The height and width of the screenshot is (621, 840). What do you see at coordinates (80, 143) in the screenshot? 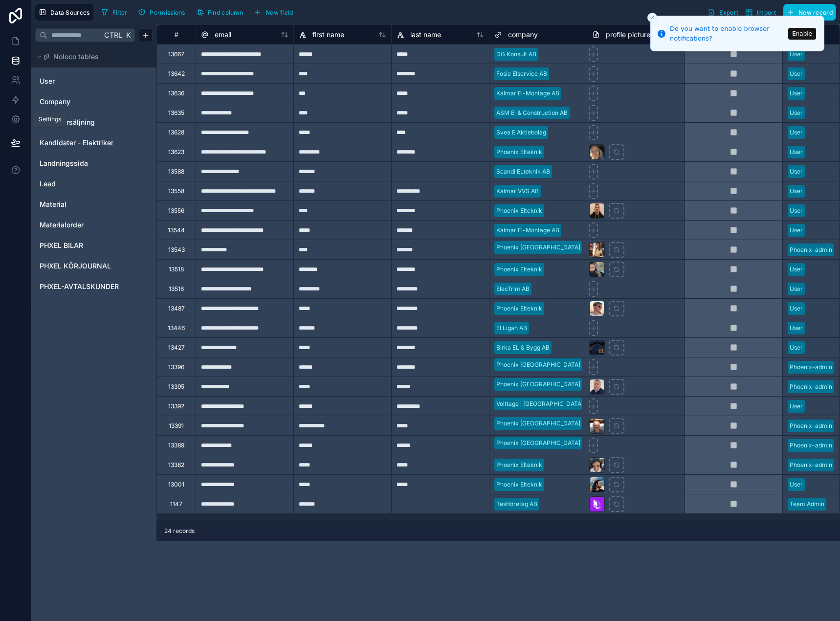
I see `a: Kandidater - Elektriker` at bounding box center [80, 143].